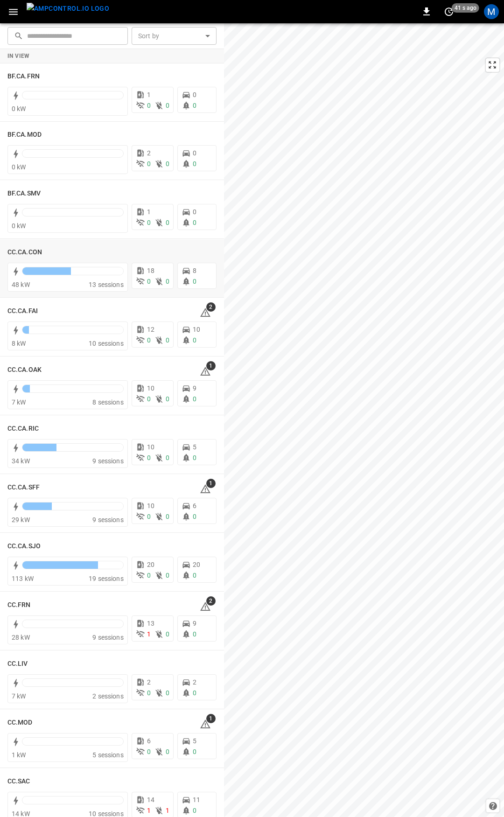 The image size is (504, 817). What do you see at coordinates (449, 12) in the screenshot?
I see `button: set refresh interval` at bounding box center [449, 12].